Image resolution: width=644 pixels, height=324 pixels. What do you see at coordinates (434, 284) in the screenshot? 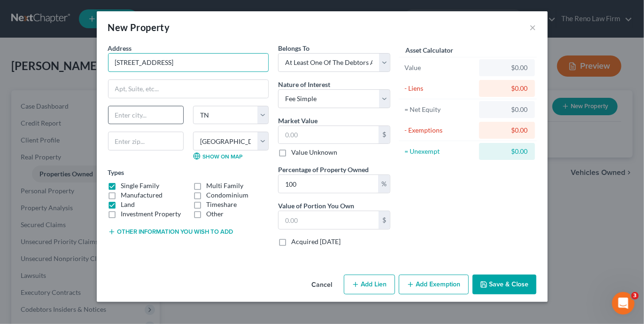
I see `button: Add Exemption` at bounding box center [434, 284].